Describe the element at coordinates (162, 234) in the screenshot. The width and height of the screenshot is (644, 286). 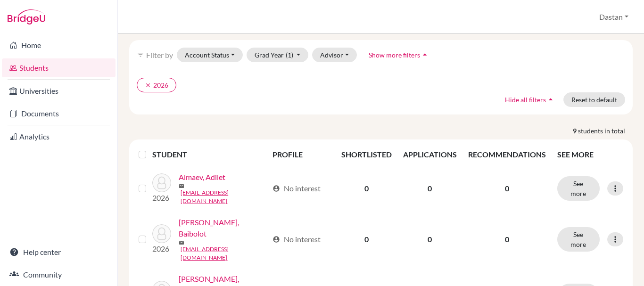
I see `img: Baltagulov, Baibolot` at that location.